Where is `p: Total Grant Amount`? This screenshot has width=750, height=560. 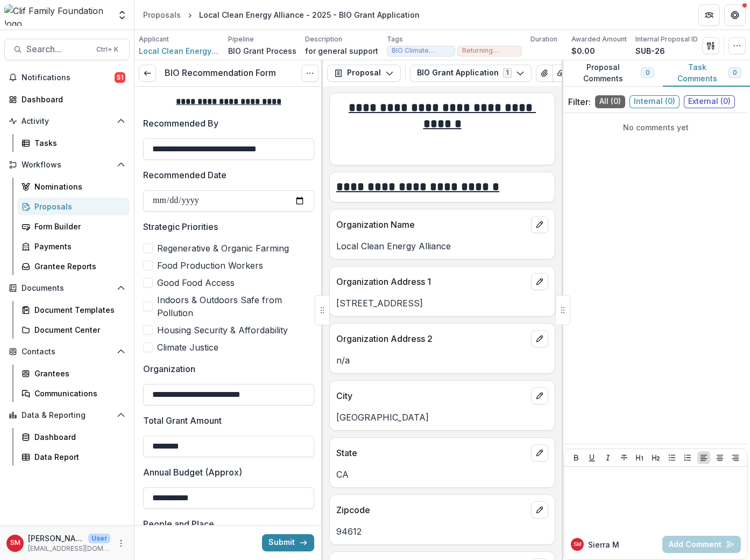 p: Total Grant Amount is located at coordinates (182, 420).